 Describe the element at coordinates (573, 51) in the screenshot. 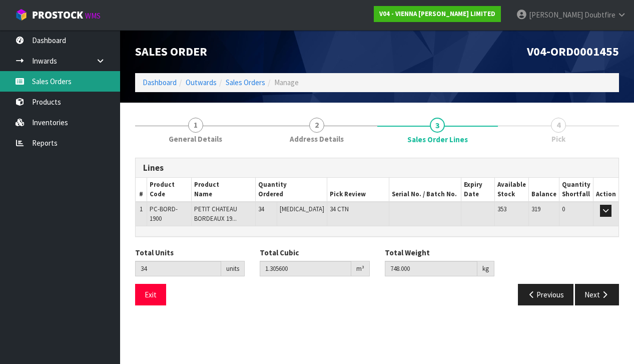

I see `span: V04-ORD0001455` at that location.